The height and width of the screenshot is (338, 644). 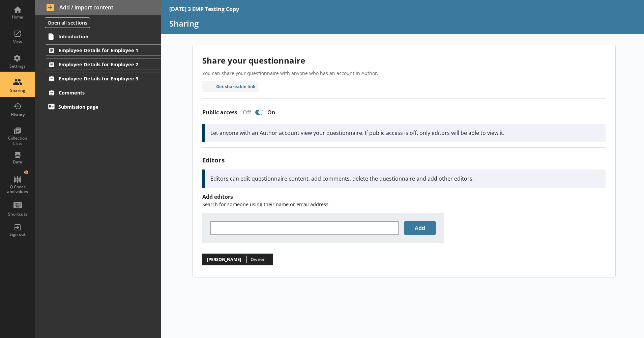 I want to click on span: Employee Details for Employee 1, so click(x=100, y=50).